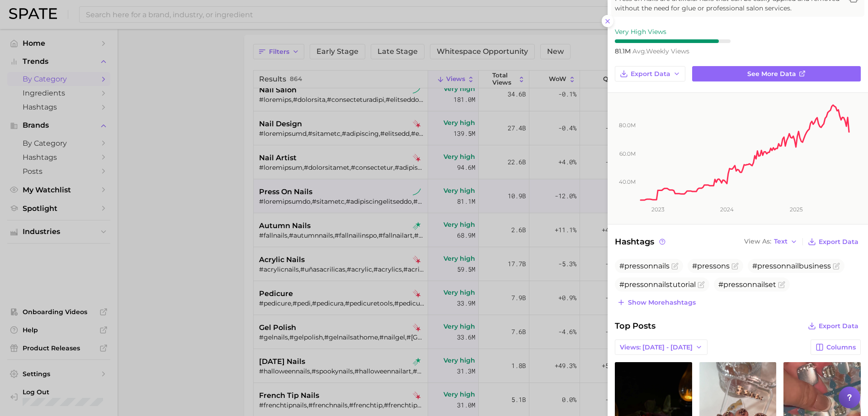 Image resolution: width=868 pixels, height=416 pixels. I want to click on abbr: average, so click(640, 51).